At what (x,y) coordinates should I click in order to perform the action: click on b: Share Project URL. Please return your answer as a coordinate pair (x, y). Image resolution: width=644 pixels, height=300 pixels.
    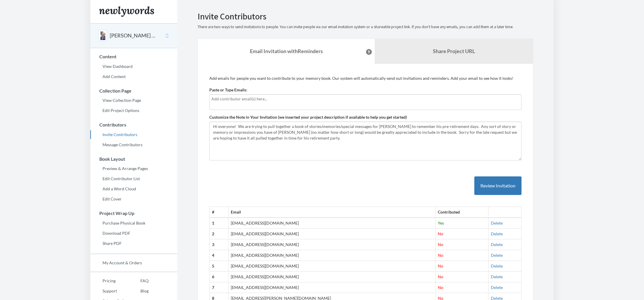
    Looking at the image, I should click on (454, 51).